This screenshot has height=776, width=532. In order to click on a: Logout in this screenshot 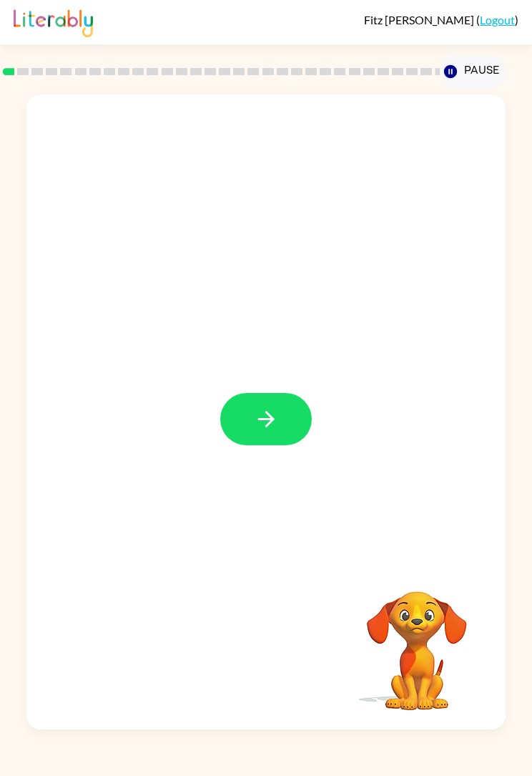, I will do `click(497, 19)`.